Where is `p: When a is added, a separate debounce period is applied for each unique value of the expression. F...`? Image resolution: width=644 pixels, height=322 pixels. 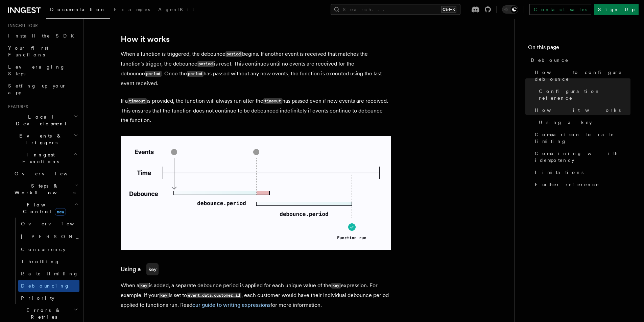 p: When a is added, a separate debounce period is applied for each unique value of the expression. F... is located at coordinates (256, 295).